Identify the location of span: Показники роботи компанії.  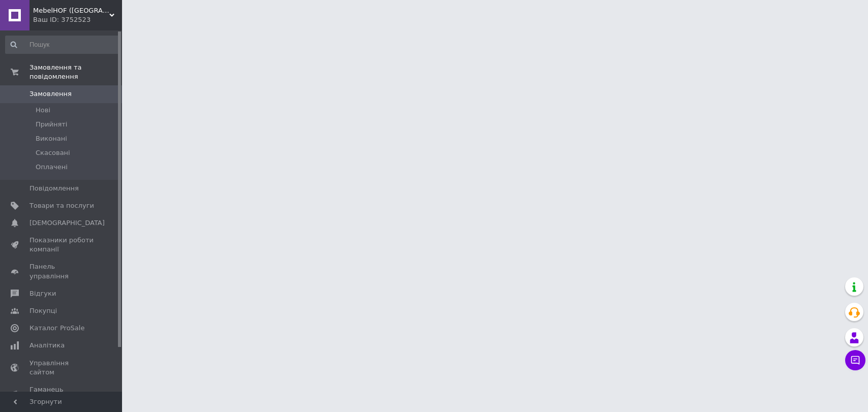
(61, 245).